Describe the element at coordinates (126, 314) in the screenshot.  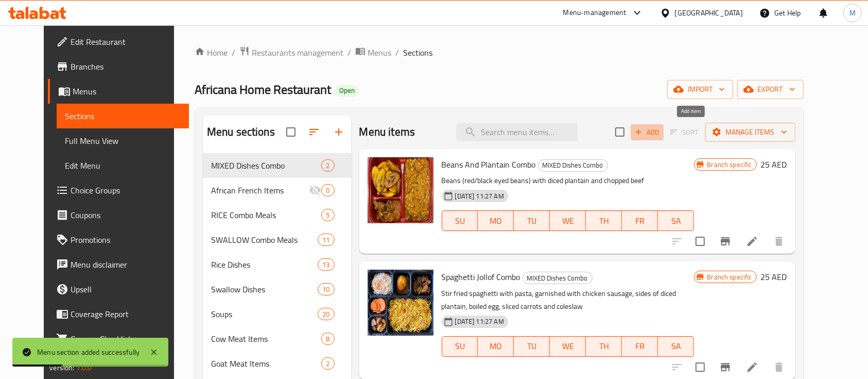
I see `span: Coverage Report` at that location.